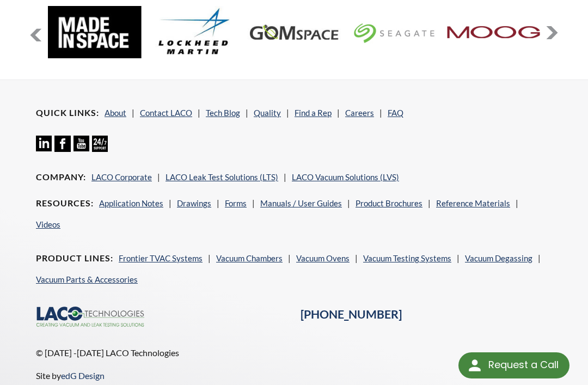  What do you see at coordinates (160, 258) in the screenshot?
I see `a: Frontier TVAC Systems` at bounding box center [160, 258].